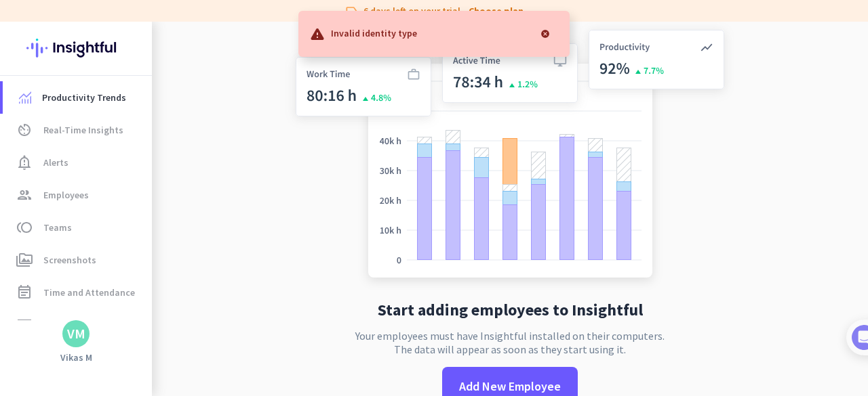  I want to click on i: group, so click(24, 195).